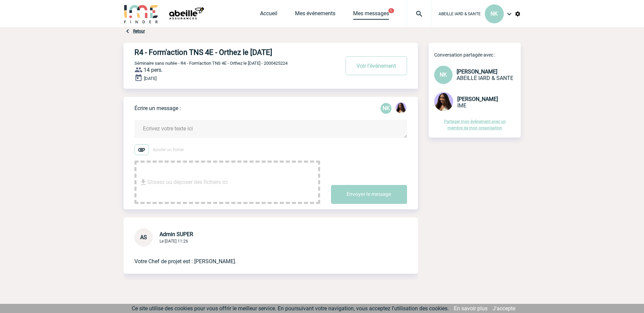  What do you see at coordinates (315, 15) in the screenshot?
I see `a: Mes événements` at bounding box center [315, 15].